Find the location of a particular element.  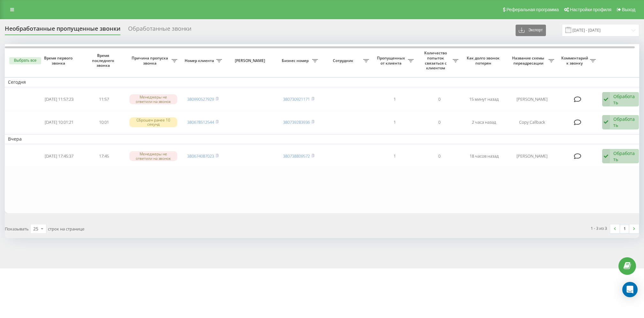

div: Open Intercom Messenger is located at coordinates (630, 290).